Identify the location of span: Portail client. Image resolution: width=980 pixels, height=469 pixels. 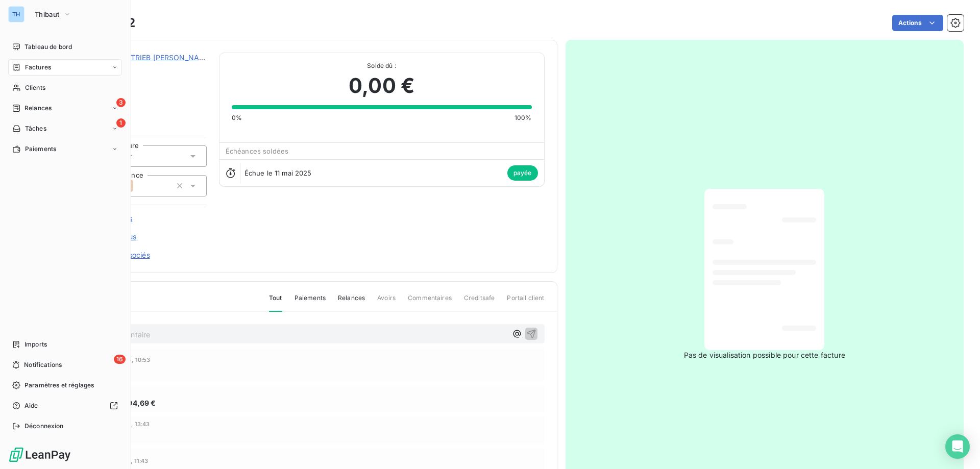
(526, 302).